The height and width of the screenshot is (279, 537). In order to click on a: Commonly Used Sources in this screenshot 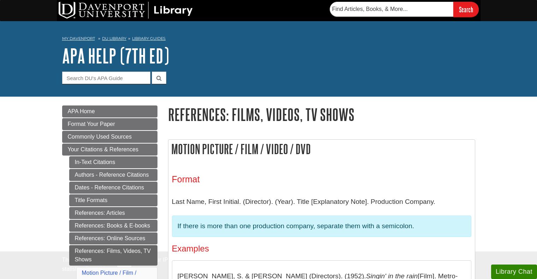, I will do `click(110, 137)`.